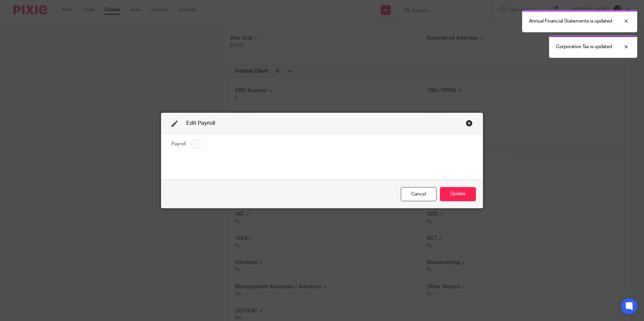 The width and height of the screenshot is (644, 321). I want to click on button: Update, so click(458, 194).